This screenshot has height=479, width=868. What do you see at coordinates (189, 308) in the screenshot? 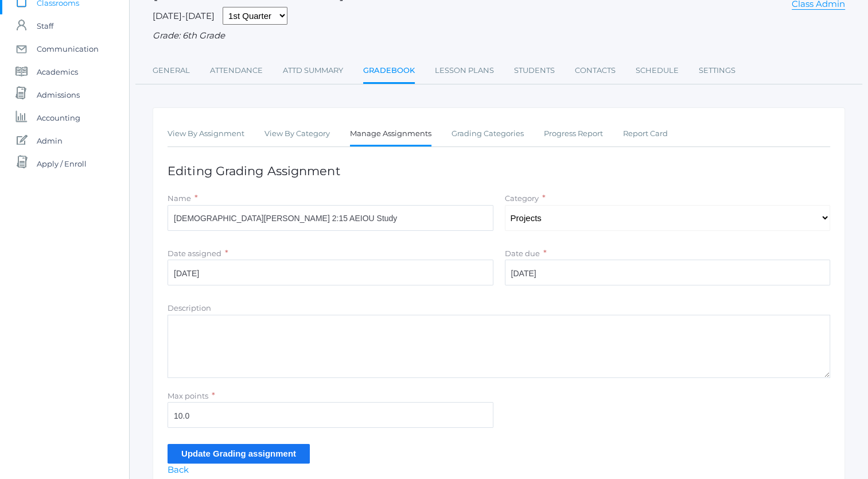
I see `label: Description` at bounding box center [189, 308].